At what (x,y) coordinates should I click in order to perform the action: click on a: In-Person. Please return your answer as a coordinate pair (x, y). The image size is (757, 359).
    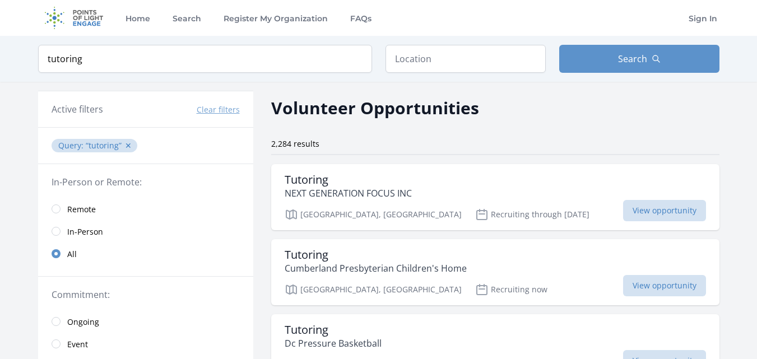
    Looking at the image, I should click on (146, 231).